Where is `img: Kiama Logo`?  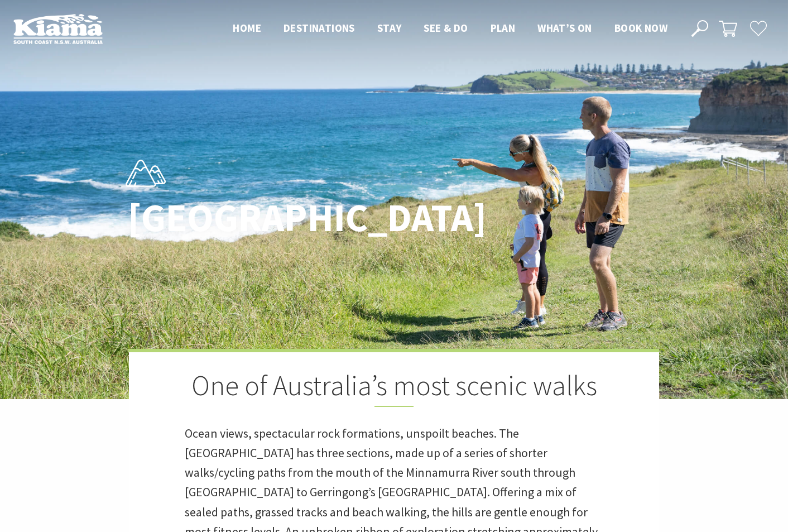 img: Kiama Logo is located at coordinates (58, 29).